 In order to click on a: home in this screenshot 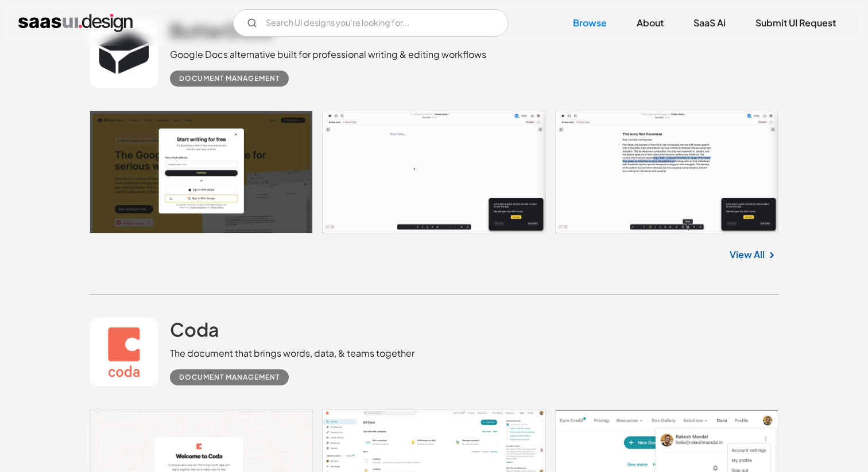, I will do `click(75, 23)`.